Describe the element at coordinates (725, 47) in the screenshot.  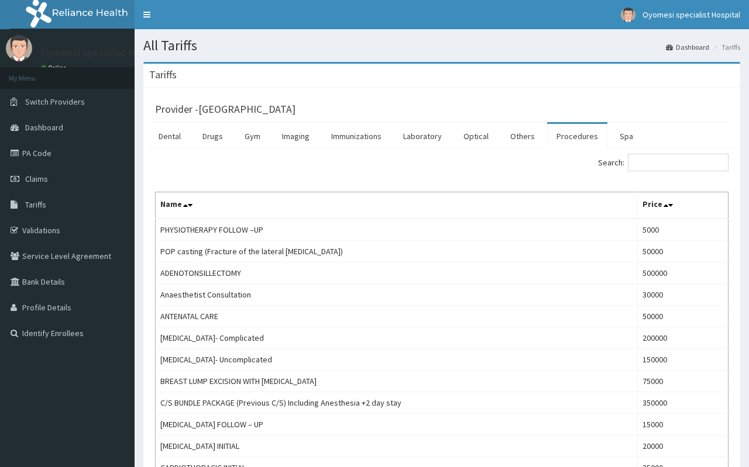
I see `li: Tariffs` at that location.